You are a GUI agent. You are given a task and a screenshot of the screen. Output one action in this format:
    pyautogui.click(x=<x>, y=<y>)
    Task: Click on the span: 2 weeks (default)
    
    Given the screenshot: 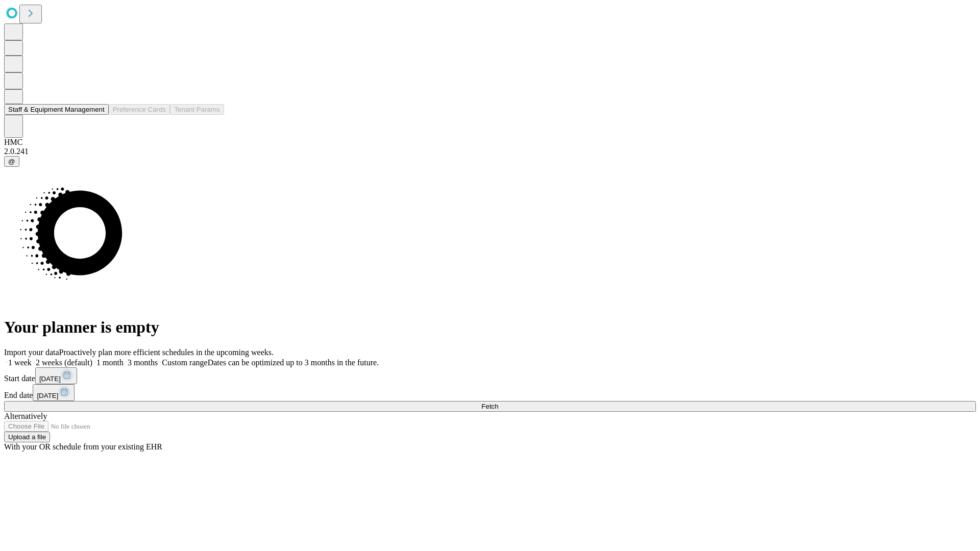 What is the action you would take?
    pyautogui.click(x=64, y=363)
    